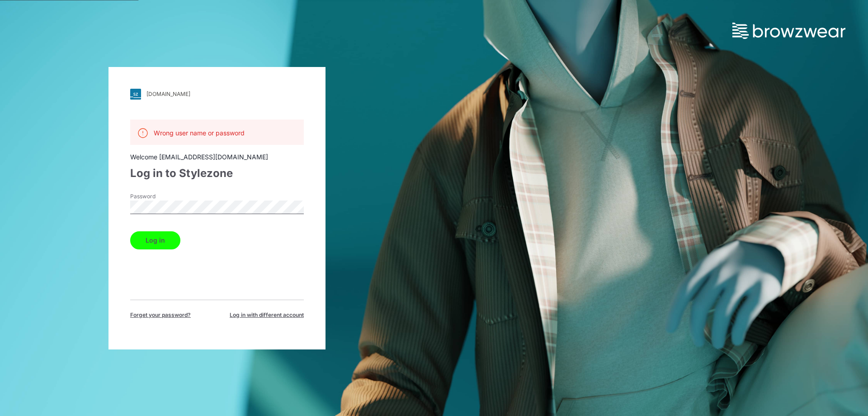 The width and height of the screenshot is (868, 416). Describe the element at coordinates (161, 315) in the screenshot. I see `span: Forget your password?` at that location.